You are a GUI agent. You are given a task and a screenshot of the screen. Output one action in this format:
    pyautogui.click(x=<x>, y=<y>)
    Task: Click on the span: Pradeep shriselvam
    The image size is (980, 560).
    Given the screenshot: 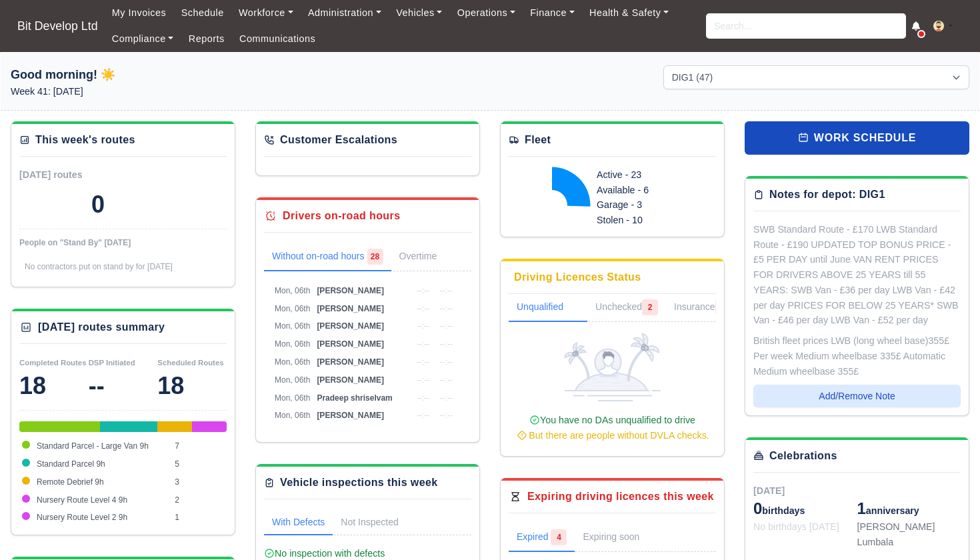 What is the action you would take?
    pyautogui.click(x=354, y=398)
    